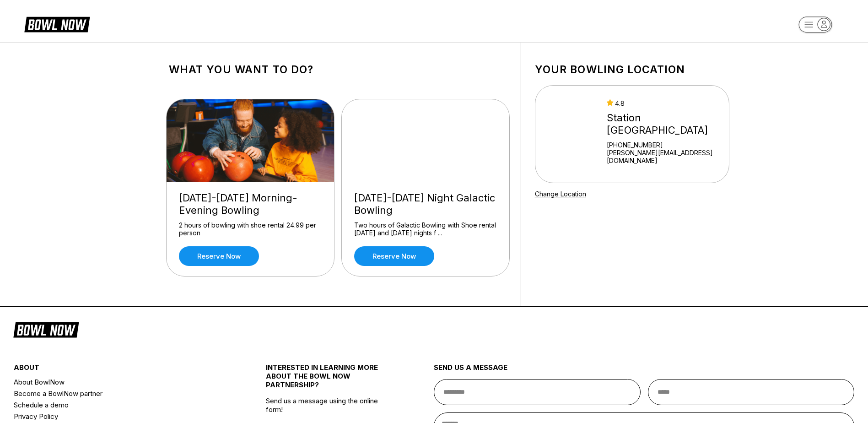  Describe the element at coordinates (426, 141) in the screenshot. I see `img: Friday-Saturday Night Galactic Bowling` at that location.